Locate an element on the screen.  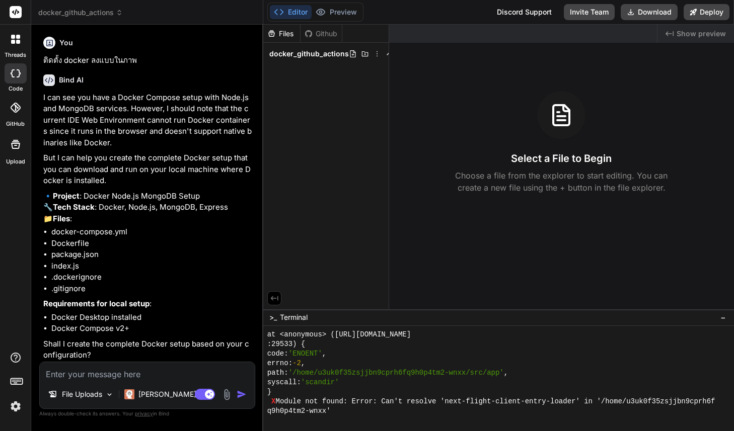
span: code: is located at coordinates (278, 354).